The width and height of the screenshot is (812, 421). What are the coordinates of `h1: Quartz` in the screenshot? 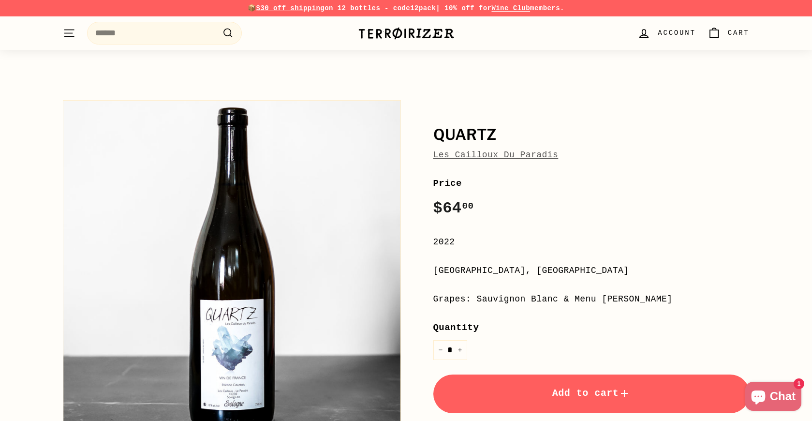 It's located at (592, 135).